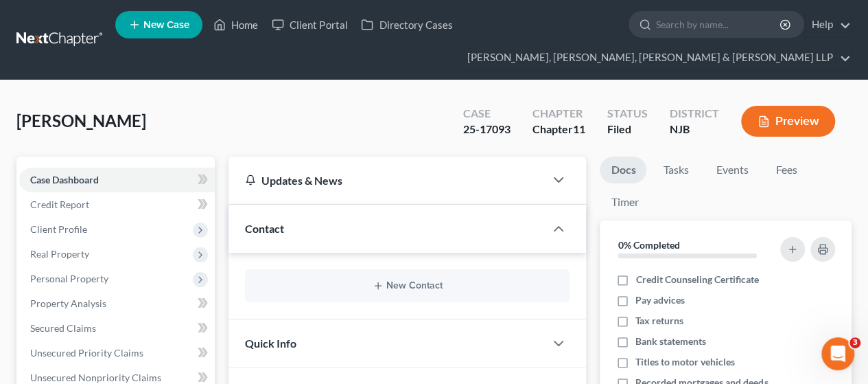 Image resolution: width=868 pixels, height=384 pixels. I want to click on a: Credit Report, so click(116, 205).